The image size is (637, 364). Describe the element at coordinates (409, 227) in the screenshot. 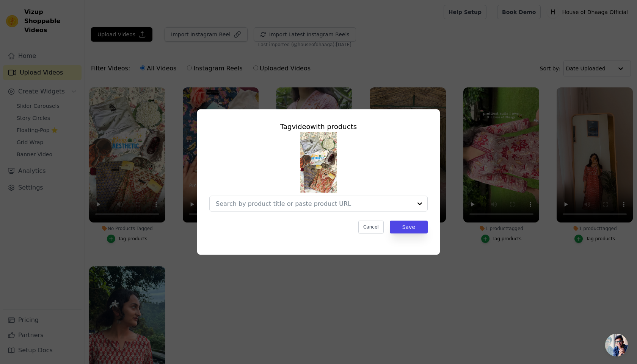

I see `button: Save` at that location.